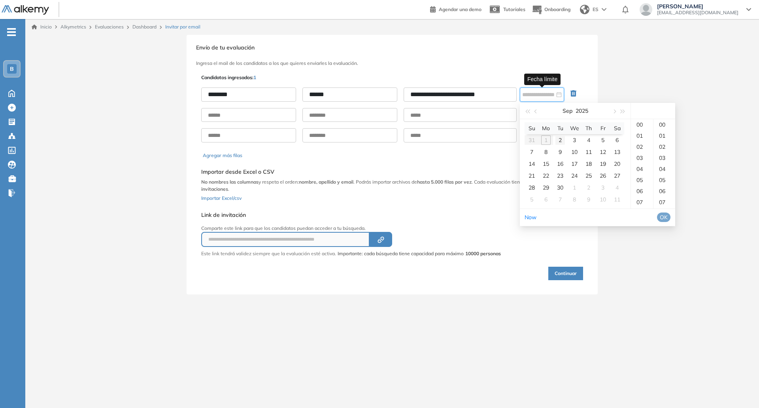 This screenshot has width=759, height=408. What do you see at coordinates (560, 199) in the screenshot?
I see `td: 2025-10-07` at bounding box center [560, 199].